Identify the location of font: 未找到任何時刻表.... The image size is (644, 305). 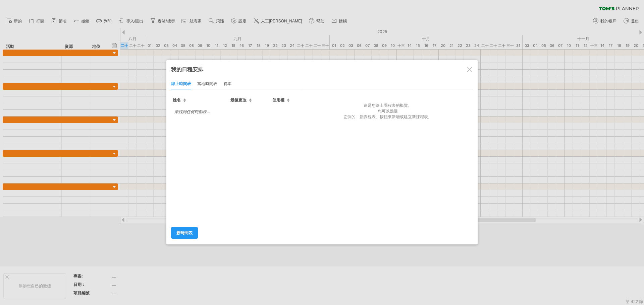
(192, 111).